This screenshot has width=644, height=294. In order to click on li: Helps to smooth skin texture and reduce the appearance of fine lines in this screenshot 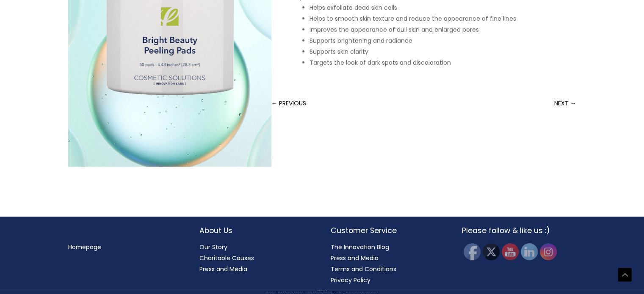, I will do `click(443, 19)`.